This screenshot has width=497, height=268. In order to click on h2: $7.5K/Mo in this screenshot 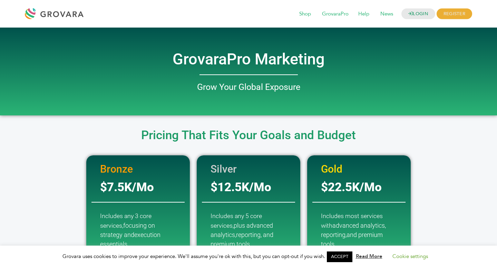, I will do `click(143, 187)`.